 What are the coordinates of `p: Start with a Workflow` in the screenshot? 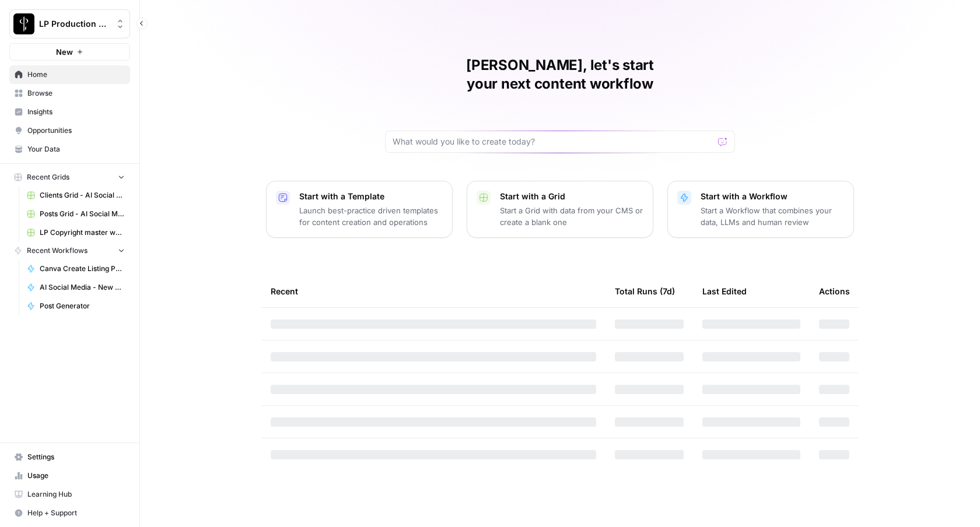 It's located at (772, 196).